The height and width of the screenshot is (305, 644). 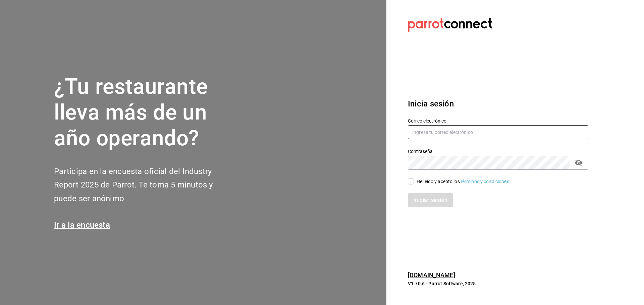 I want to click on div: He leído y acepto los, so click(x=463, y=182).